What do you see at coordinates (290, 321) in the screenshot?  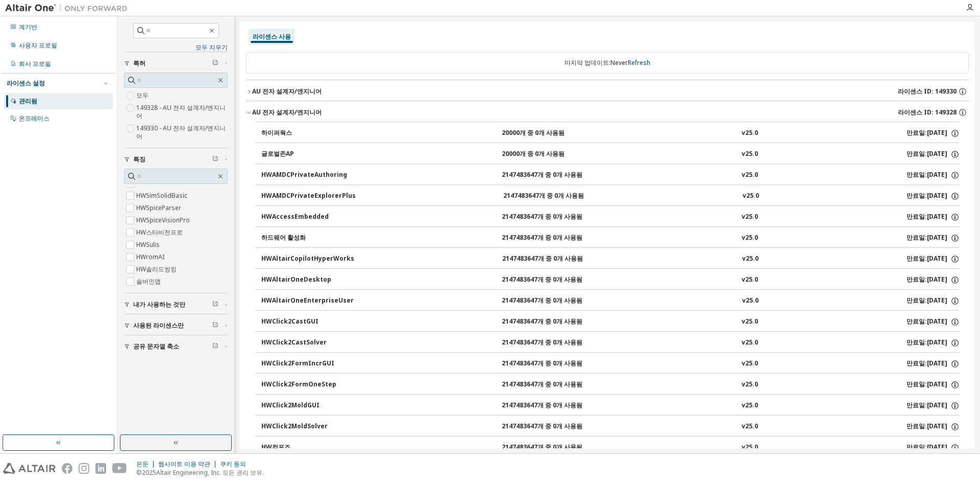 I see `font: HWClick2CastGUI` at bounding box center [290, 321].